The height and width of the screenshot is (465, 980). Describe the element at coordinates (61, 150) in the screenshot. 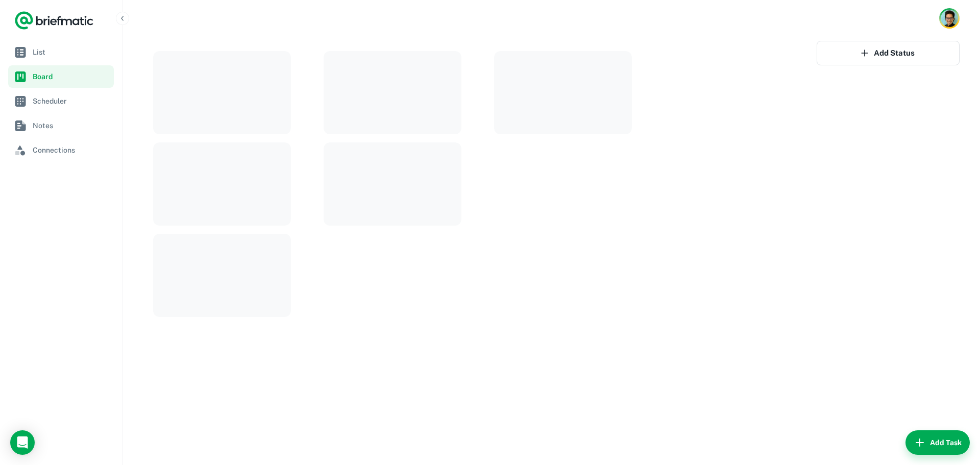

I see `a: Connections` at that location.